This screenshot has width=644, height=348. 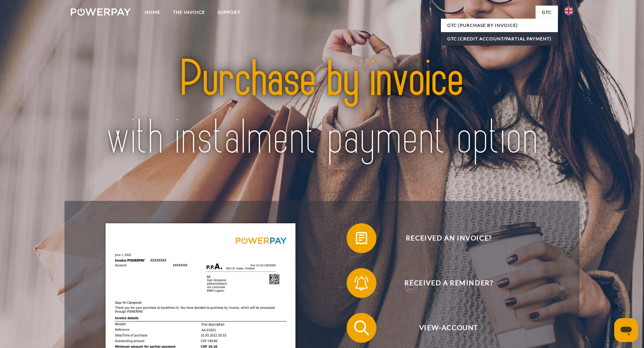 I want to click on button: Received an invoice?, so click(x=443, y=238).